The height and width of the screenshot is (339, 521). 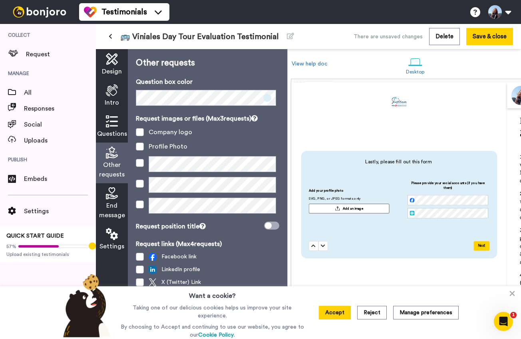 I want to click on button: Accept, so click(x=335, y=313).